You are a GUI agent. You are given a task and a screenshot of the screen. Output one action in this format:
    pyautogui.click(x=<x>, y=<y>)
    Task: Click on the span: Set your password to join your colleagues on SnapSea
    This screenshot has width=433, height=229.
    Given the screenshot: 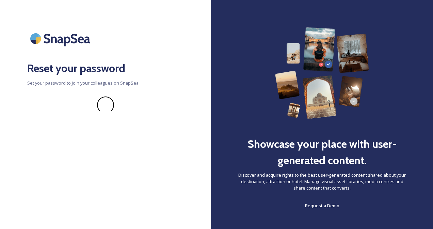 What is the action you would take?
    pyautogui.click(x=105, y=83)
    